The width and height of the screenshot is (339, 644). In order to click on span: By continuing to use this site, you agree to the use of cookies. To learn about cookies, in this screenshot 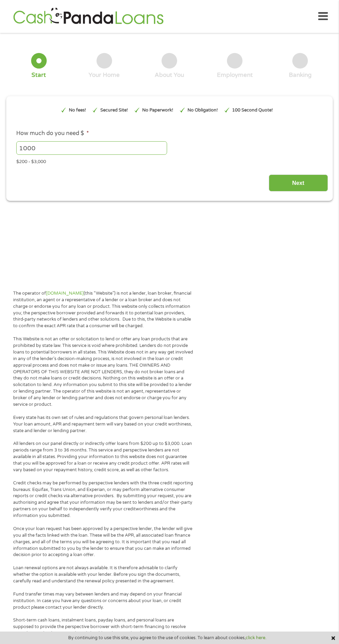, I will do `click(167, 638)`.